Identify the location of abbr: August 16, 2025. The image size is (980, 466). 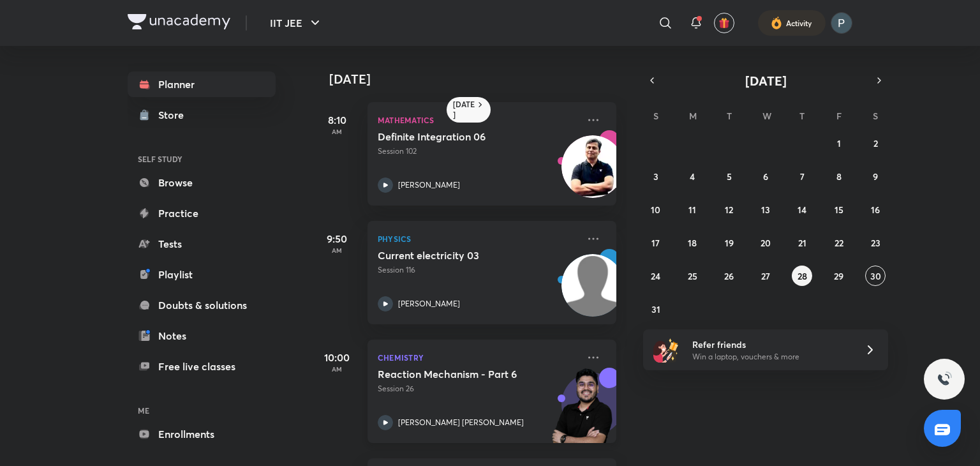
(875, 209).